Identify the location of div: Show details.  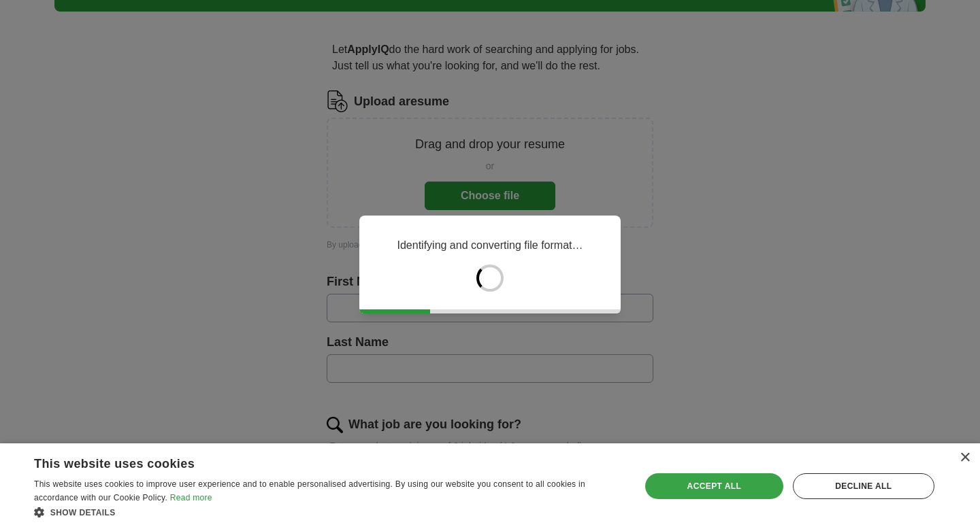
(328, 512).